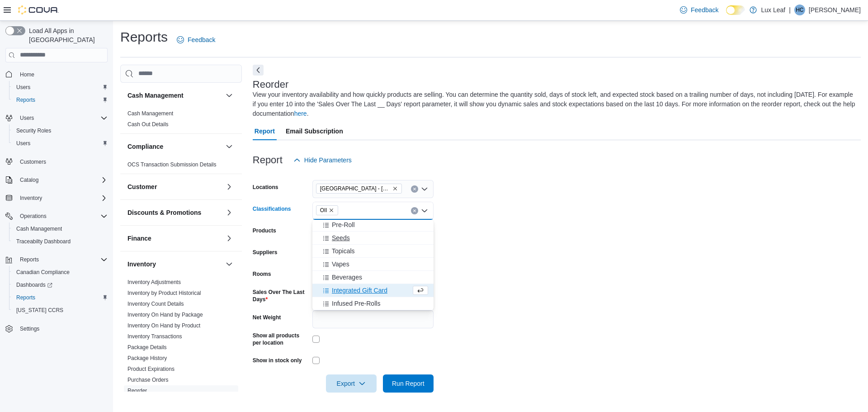  Describe the element at coordinates (301, 113) in the screenshot. I see `a: here` at that location.